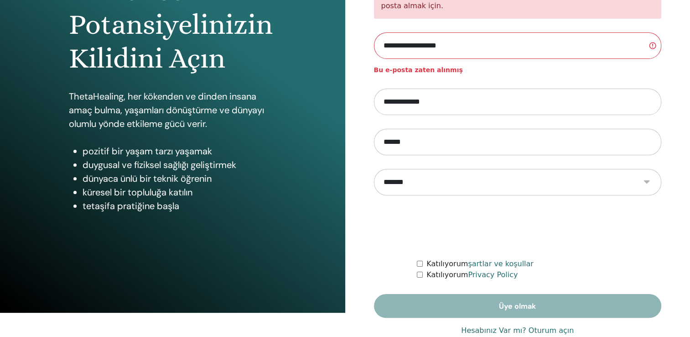  Describe the element at coordinates (418, 70) in the screenshot. I see `strong: Bu e-posta zaten alınmış` at that location.